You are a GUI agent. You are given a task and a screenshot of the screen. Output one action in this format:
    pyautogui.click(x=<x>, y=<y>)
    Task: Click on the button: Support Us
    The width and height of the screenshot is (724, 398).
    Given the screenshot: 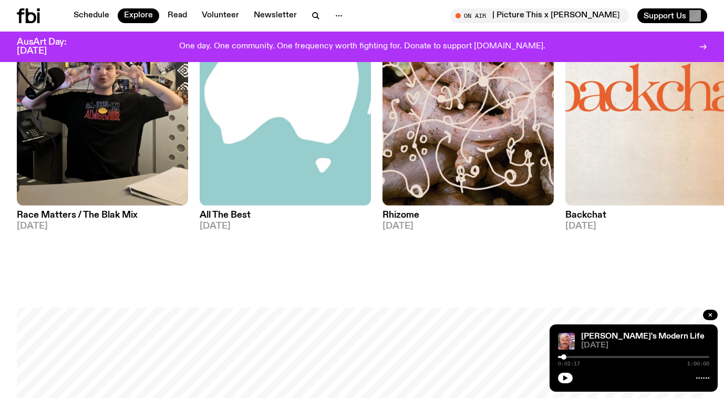 What is the action you would take?
    pyautogui.click(x=672, y=16)
    